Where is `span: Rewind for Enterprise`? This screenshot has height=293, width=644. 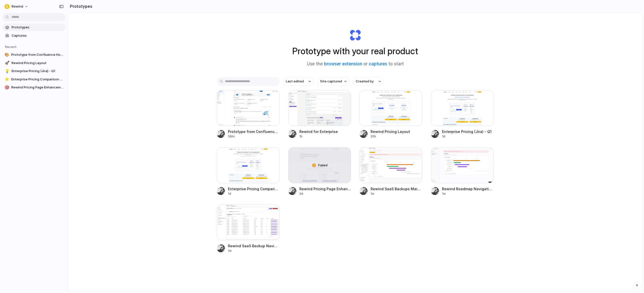
span: Rewind for Enterprise is located at coordinates (325, 131).